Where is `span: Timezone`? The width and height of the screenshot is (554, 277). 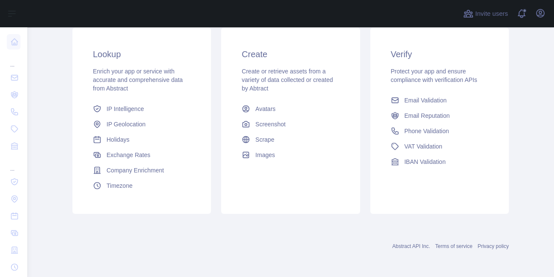
span: Timezone is located at coordinates (119, 185).